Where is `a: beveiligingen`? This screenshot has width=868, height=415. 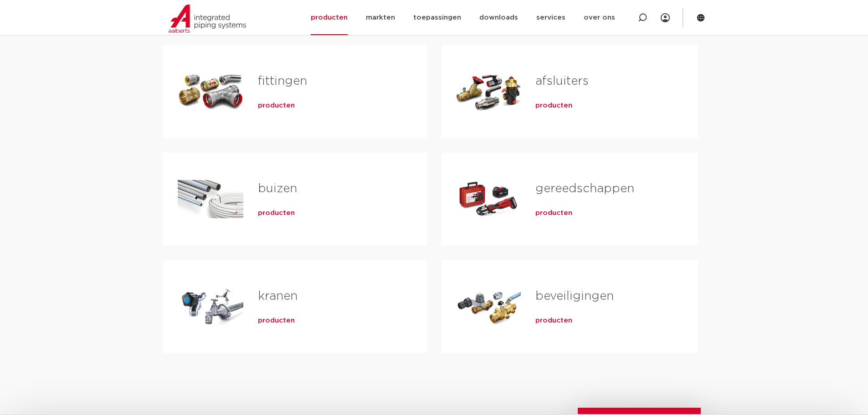
a: beveiligingen is located at coordinates (575, 296).